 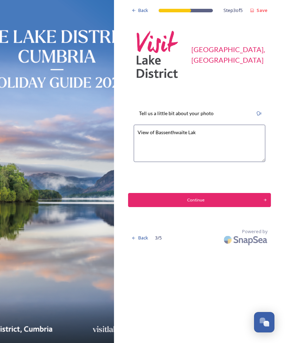 What do you see at coordinates (200, 200) in the screenshot?
I see `button: Continue` at bounding box center [200, 200].